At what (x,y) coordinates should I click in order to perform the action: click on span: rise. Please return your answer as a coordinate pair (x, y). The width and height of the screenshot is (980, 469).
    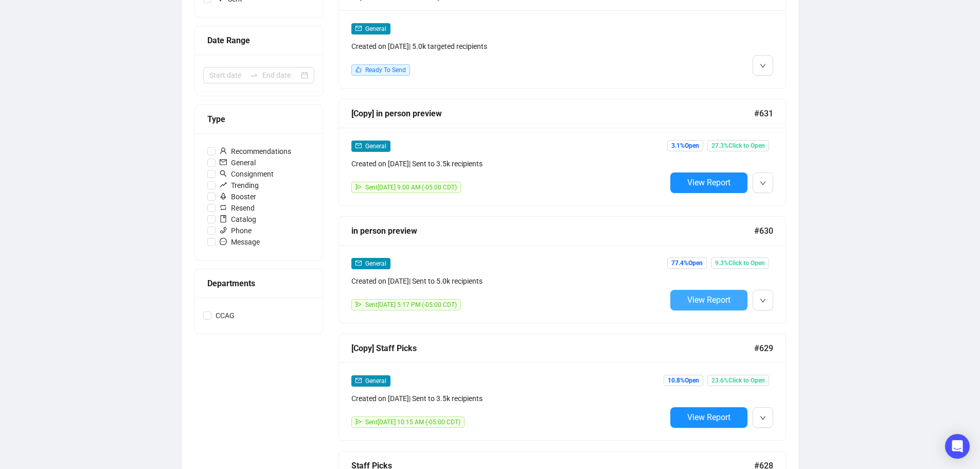
    Looking at the image, I should click on (223, 185).